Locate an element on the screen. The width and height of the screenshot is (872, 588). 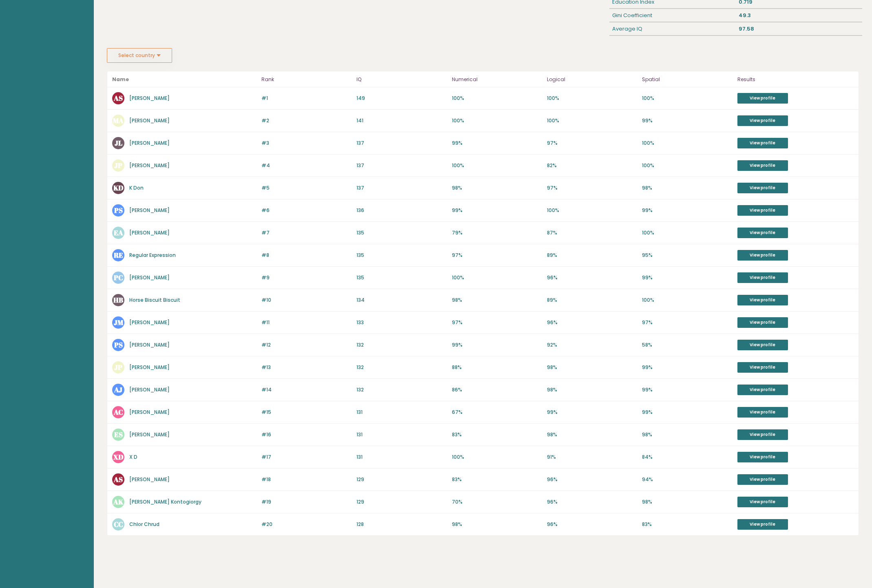
p: #20 is located at coordinates (306, 525).